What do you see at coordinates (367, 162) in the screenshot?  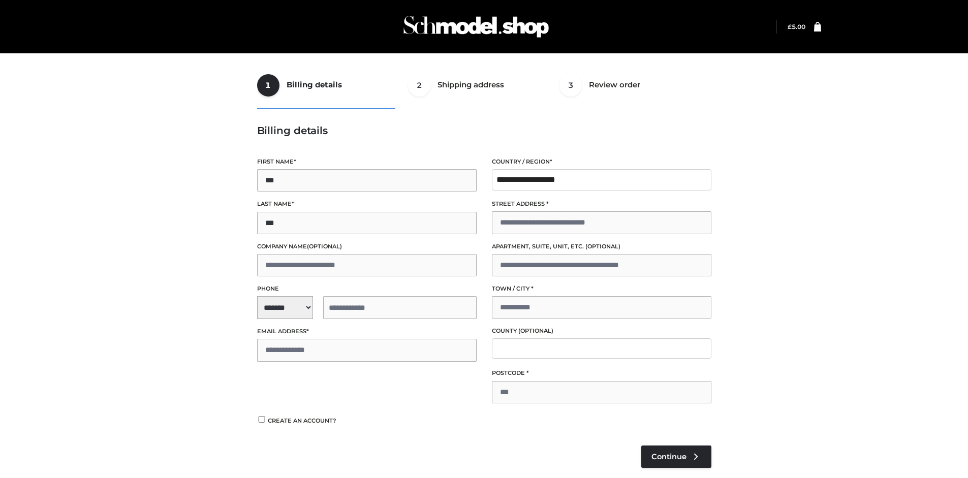 I see `label: First name` at bounding box center [367, 162].